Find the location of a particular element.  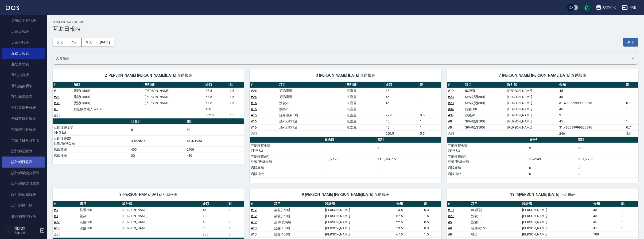

td: 100 is located at coordinates (215, 216).